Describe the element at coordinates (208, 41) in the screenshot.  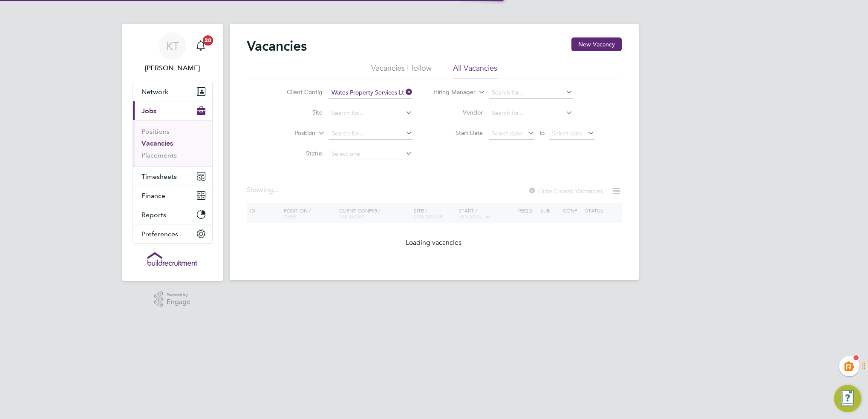
I see `span: 20` at that location.